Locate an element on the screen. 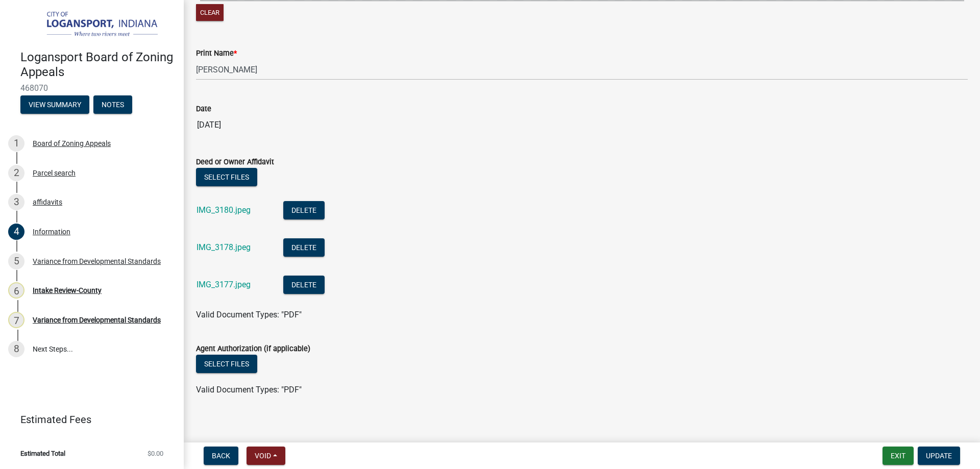  div: 5 is located at coordinates (16, 261).